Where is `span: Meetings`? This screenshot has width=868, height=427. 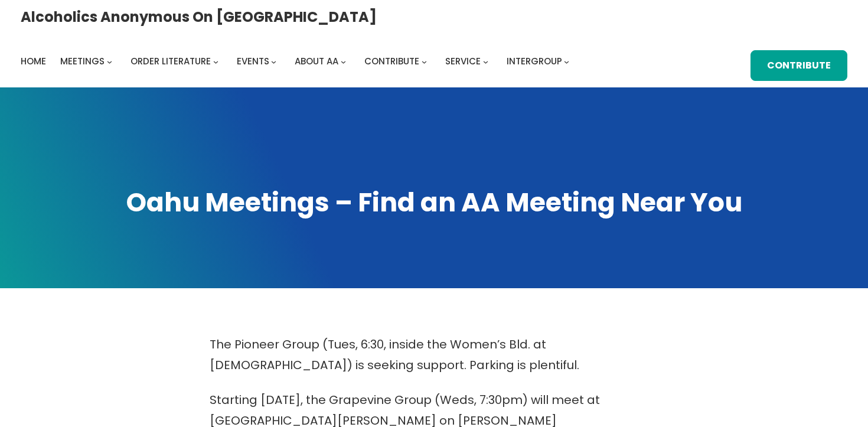
span: Meetings is located at coordinates (82, 61).